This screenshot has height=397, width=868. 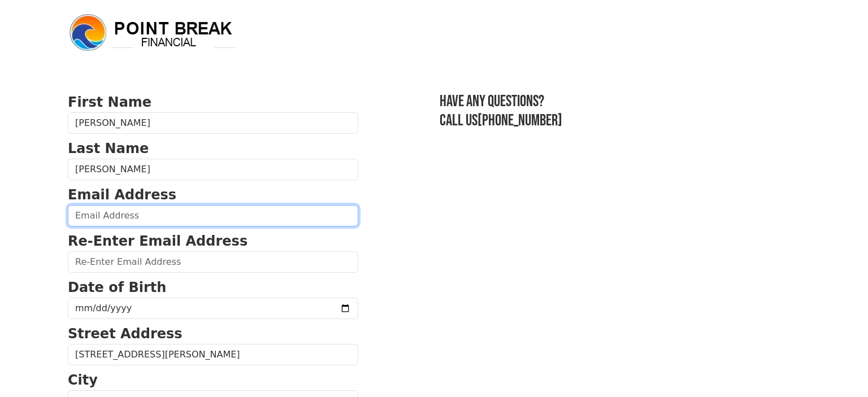 I want to click on strong: Date of Birth, so click(x=117, y=287).